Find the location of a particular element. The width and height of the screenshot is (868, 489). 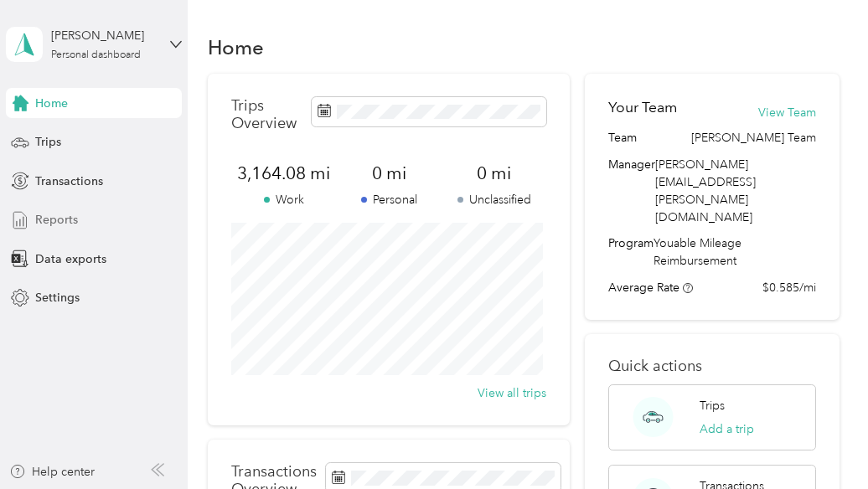

p: Quick actions is located at coordinates (712, 366).